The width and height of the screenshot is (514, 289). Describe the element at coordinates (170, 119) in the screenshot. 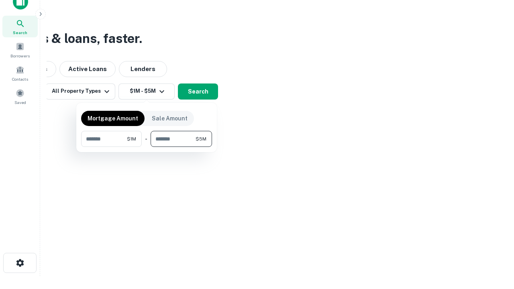

I see `p: Sale Amount` at that location.